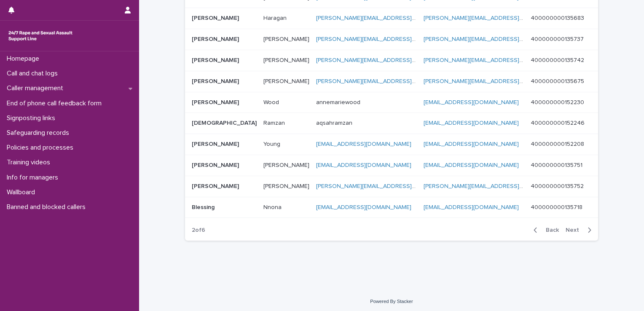 The height and width of the screenshot is (311, 644). What do you see at coordinates (558, 17) in the screenshot?
I see `p: 400000000135683` at bounding box center [558, 17].